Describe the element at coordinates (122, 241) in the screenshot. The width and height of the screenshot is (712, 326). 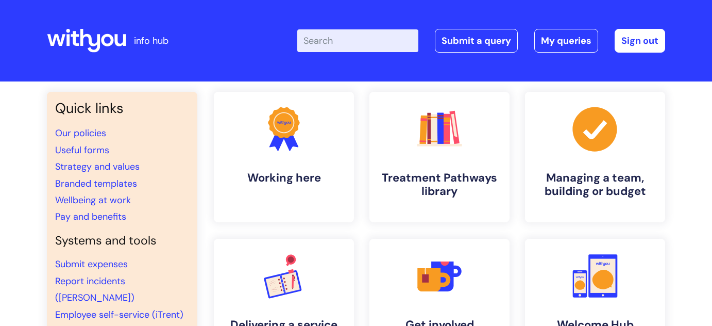
I see `h4: Systems and tools` at that location.